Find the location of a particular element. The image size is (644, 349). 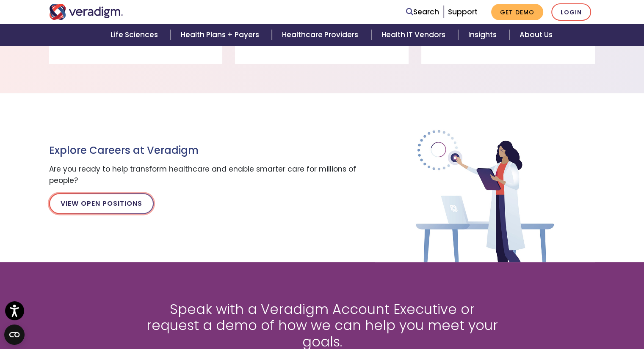

p: Are you ready to help transform healthcare and enable smarter care for millions of people? is located at coordinates (206, 175).